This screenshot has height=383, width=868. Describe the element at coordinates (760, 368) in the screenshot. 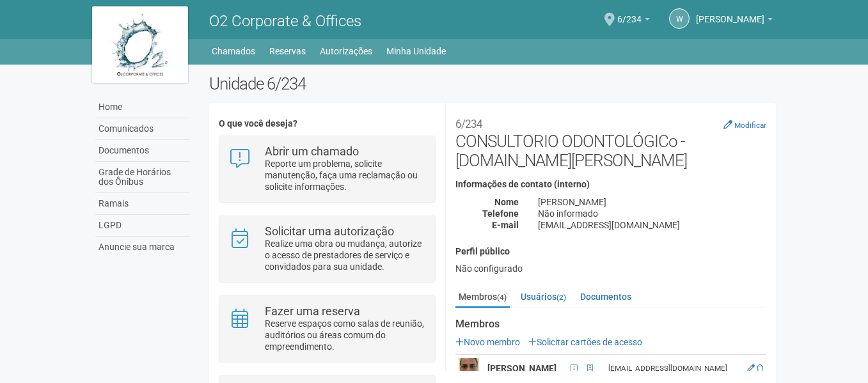

I see `a: Excluir membro` at that location.